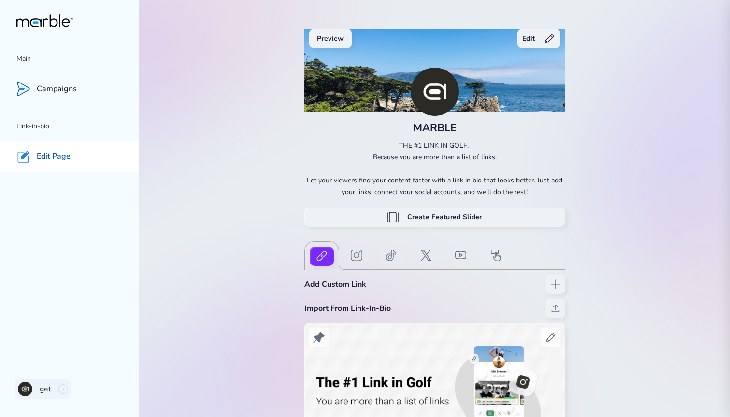 Image resolution: width=730 pixels, height=417 pixels. What do you see at coordinates (56, 89) in the screenshot?
I see `p: Campaigns` at bounding box center [56, 89].